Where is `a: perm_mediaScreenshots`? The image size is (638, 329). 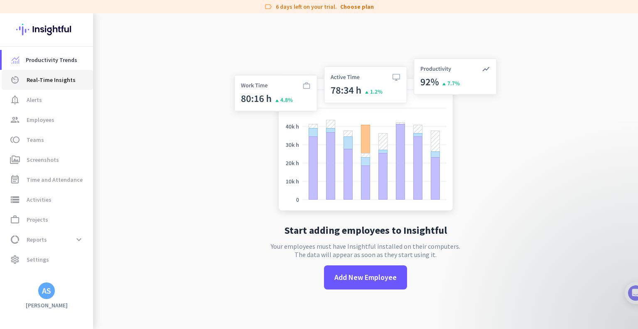
a: perm_mediaScreenshots is located at coordinates (47, 160).